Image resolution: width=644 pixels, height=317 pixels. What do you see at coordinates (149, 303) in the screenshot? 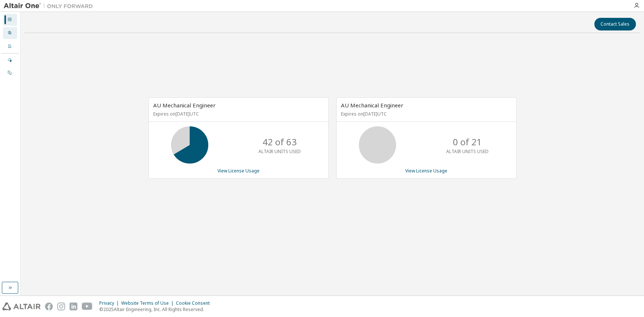
I see `div: Website Terms of Use` at bounding box center [149, 303].